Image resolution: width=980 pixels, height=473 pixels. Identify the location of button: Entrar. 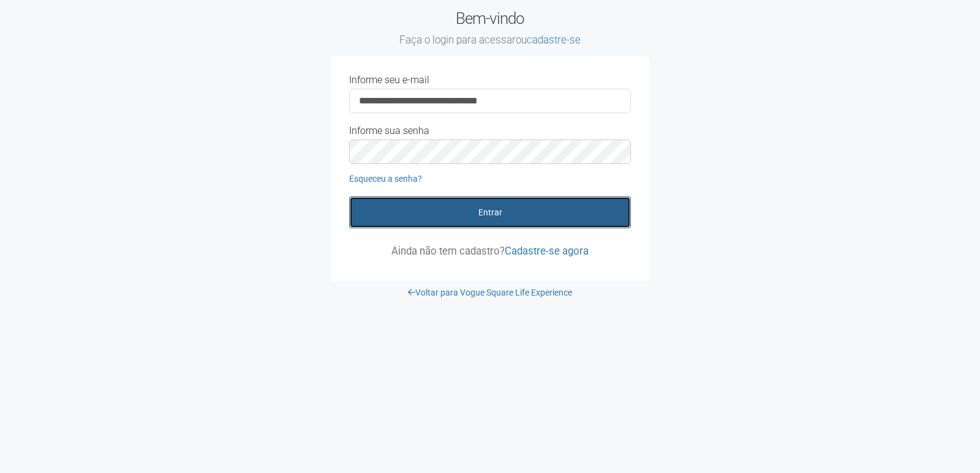
(490, 213).